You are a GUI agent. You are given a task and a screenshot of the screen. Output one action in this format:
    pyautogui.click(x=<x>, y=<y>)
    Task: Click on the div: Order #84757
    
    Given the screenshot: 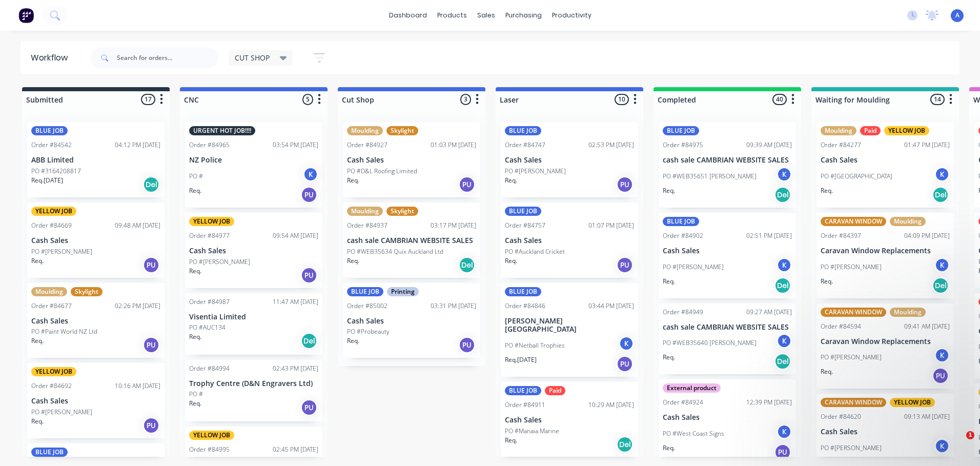 What is the action you would take?
    pyautogui.click(x=524, y=226)
    